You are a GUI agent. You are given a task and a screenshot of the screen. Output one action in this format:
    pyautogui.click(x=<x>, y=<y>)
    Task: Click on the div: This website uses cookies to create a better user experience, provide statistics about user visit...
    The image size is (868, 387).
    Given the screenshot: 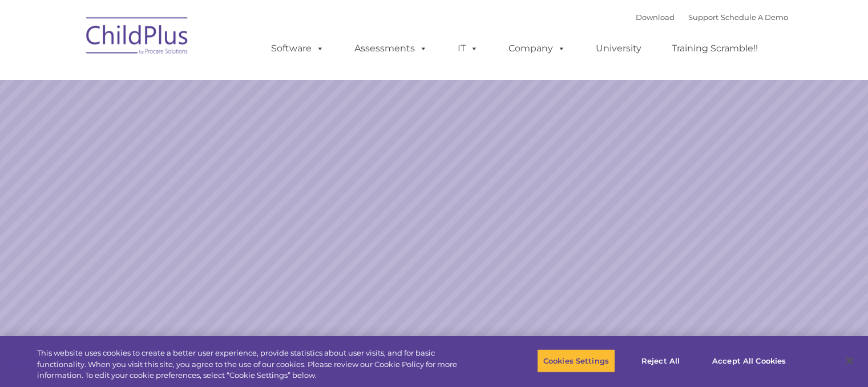 What is the action you would take?
    pyautogui.click(x=257, y=364)
    